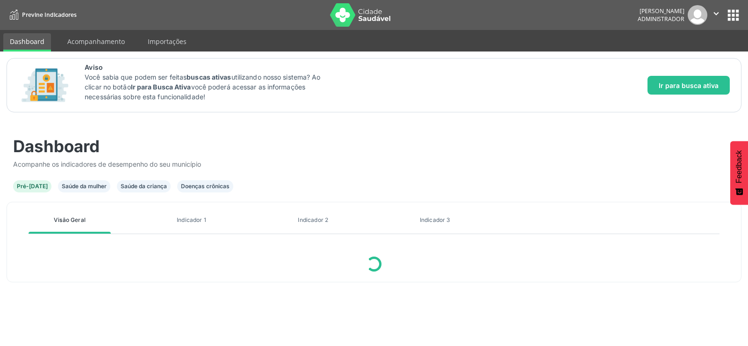  I want to click on button: Feedback - Mostrar pesquisa, so click(739, 173).